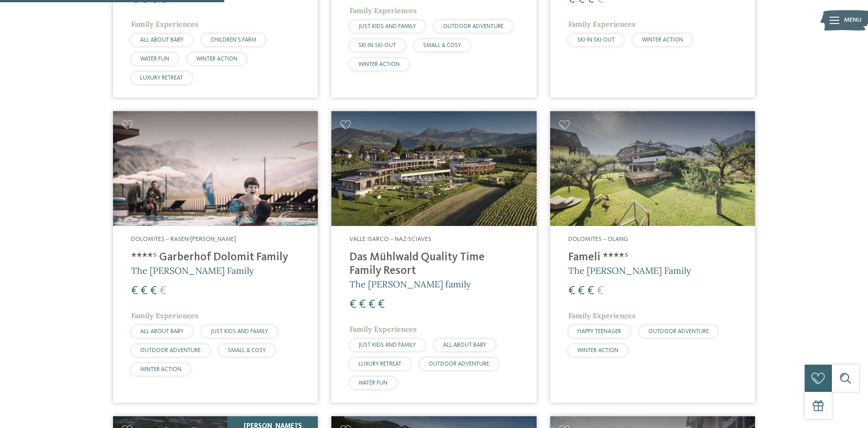 The width and height of the screenshot is (868, 428). Describe the element at coordinates (233, 40) in the screenshot. I see `span: CHILDREN’S FARM` at that location.